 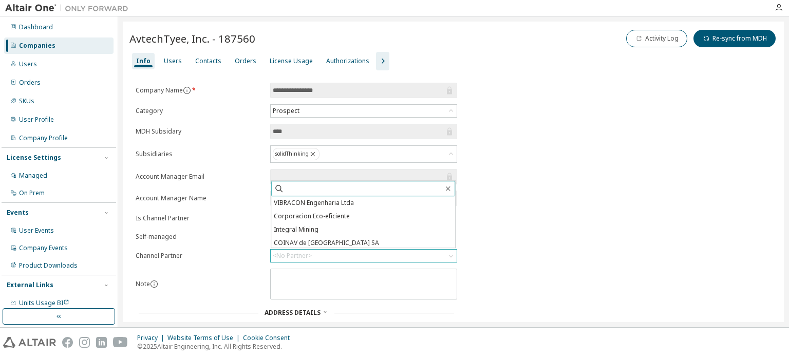 What do you see at coordinates (208, 61) in the screenshot?
I see `div: Contacts` at bounding box center [208, 61].